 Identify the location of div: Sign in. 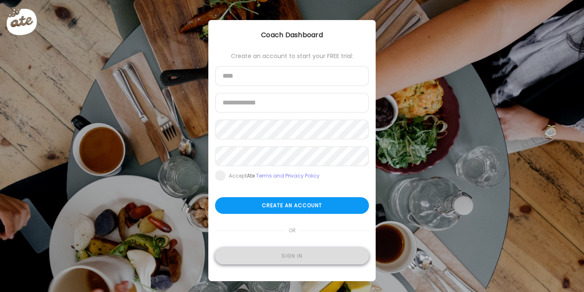
(292, 256).